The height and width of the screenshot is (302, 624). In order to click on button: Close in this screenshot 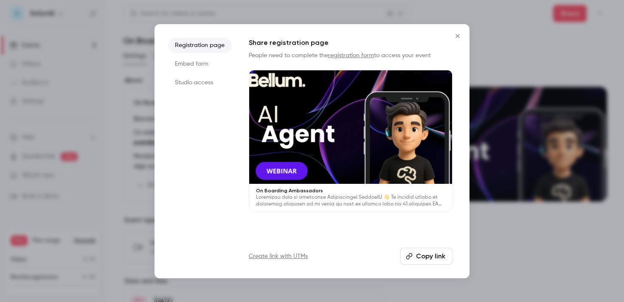, I will do `click(457, 36)`.